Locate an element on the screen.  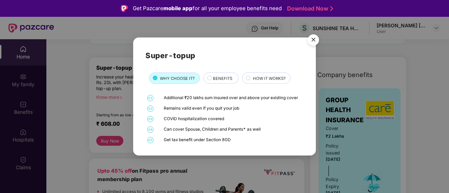
h2: Super-topup is located at coordinates (224, 55).